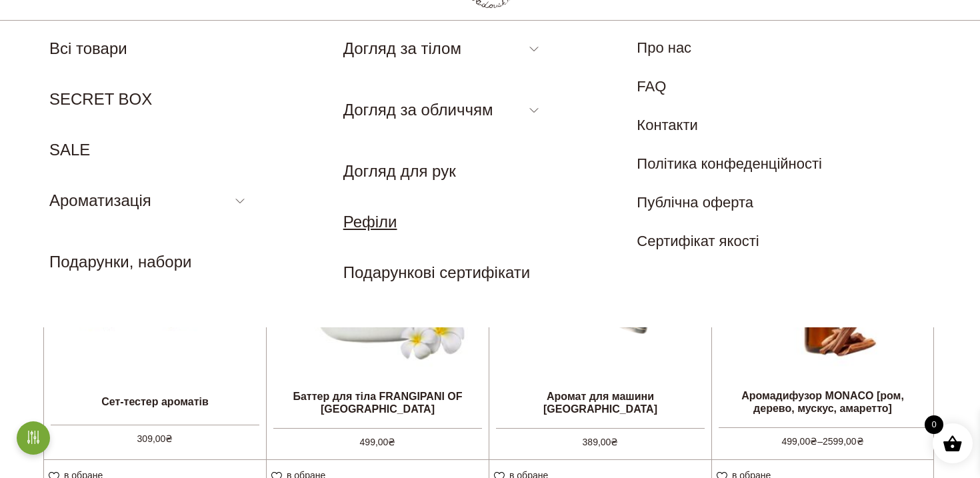 Image resolution: width=980 pixels, height=478 pixels. I want to click on bdi: 309,00, so click(155, 438).